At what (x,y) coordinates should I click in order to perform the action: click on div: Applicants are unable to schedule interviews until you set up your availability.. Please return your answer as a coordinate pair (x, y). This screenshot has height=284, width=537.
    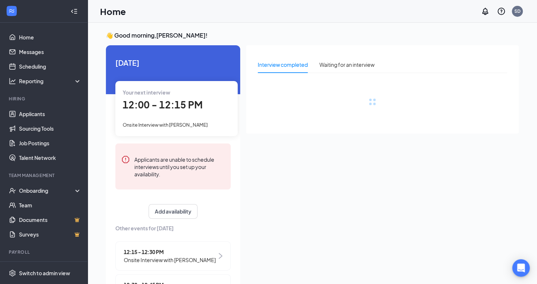
    Looking at the image, I should click on (180, 167).